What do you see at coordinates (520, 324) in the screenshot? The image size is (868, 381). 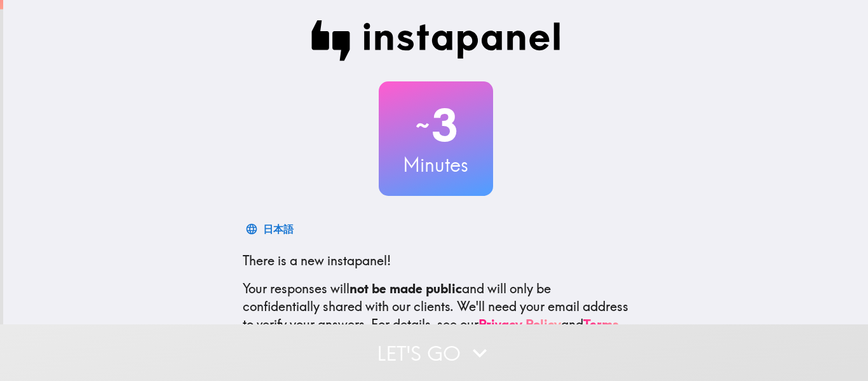 I see `a: Privacy Policy` at bounding box center [520, 324].